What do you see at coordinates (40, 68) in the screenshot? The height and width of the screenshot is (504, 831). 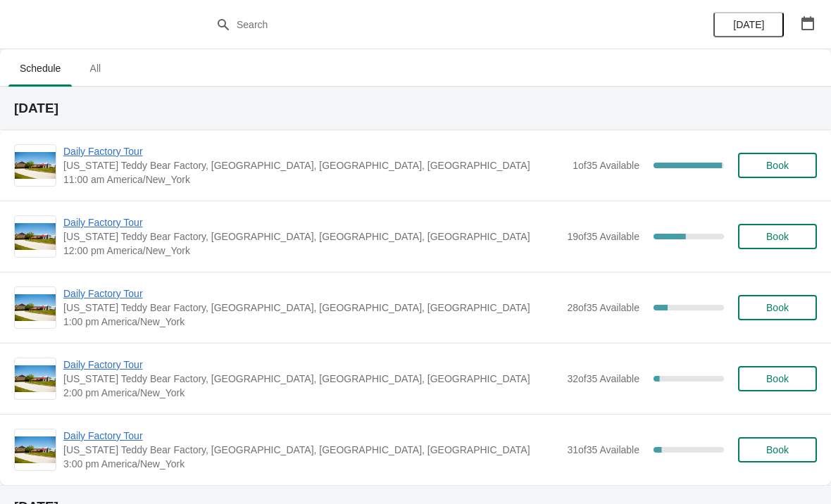 I see `span: Schedule` at bounding box center [40, 68].